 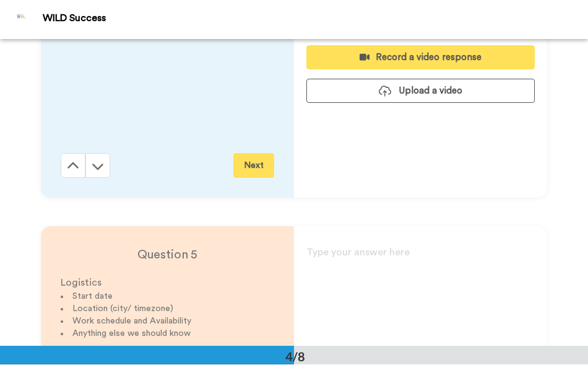 What do you see at coordinates (420, 57) in the screenshot?
I see `div: Record a video response` at bounding box center [420, 57].